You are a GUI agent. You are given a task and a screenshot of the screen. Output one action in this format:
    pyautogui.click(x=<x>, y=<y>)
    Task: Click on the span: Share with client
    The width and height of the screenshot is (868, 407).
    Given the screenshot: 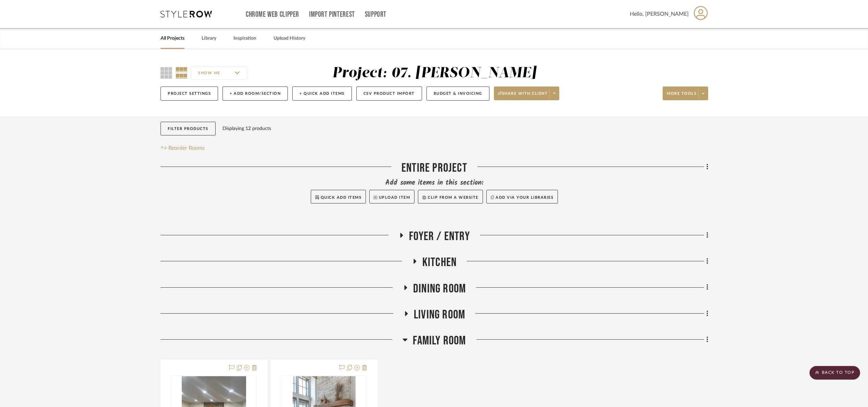 What is the action you would take?
    pyautogui.click(x=522, y=96)
    